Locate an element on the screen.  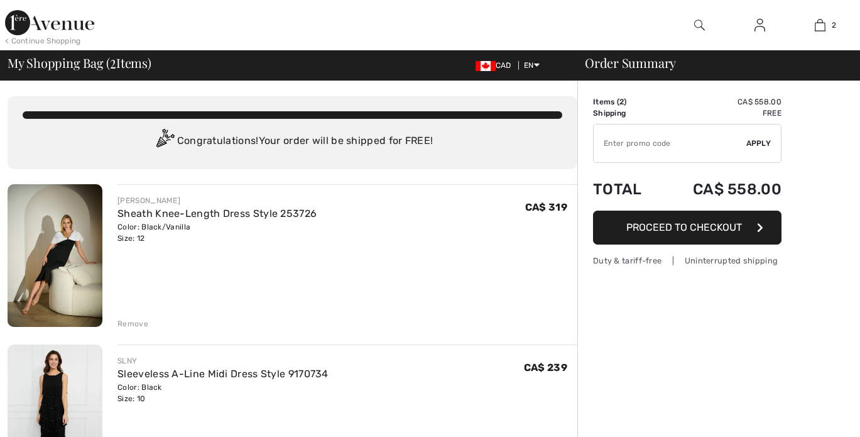
div: Congratulations! Your order will be shipped for FREE! is located at coordinates (292, 141).